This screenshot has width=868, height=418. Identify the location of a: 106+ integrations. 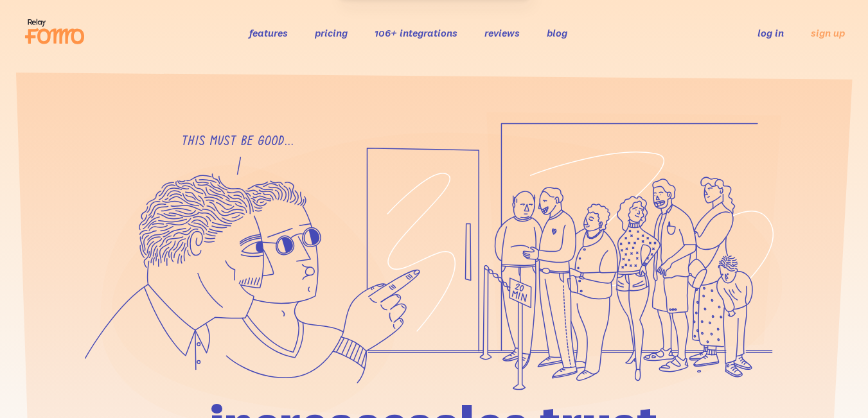
(415, 32).